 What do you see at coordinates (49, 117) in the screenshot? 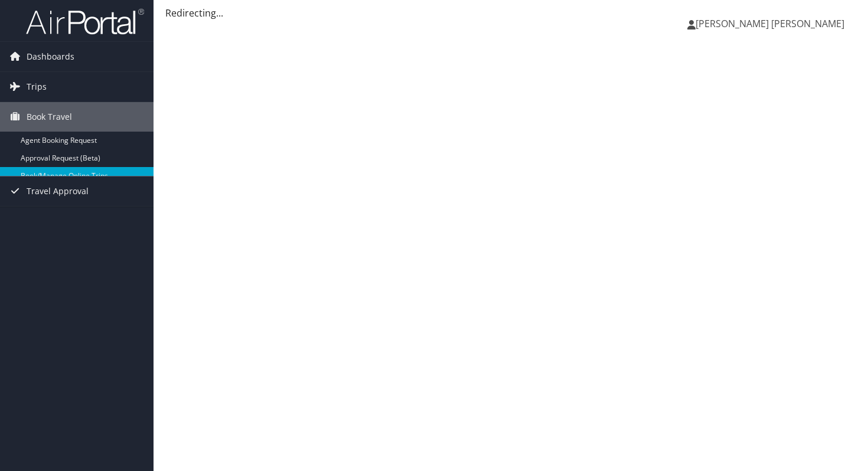
I see `span: Book Travel` at bounding box center [49, 117].